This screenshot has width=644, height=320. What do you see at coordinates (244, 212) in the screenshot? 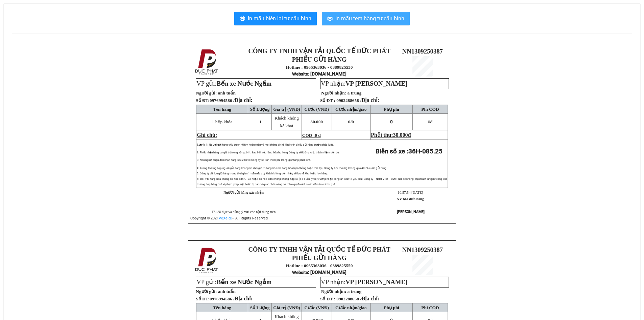
I see `span: Tôi đã đọc và đồng ý với các nội dung trên` at bounding box center [244, 212].